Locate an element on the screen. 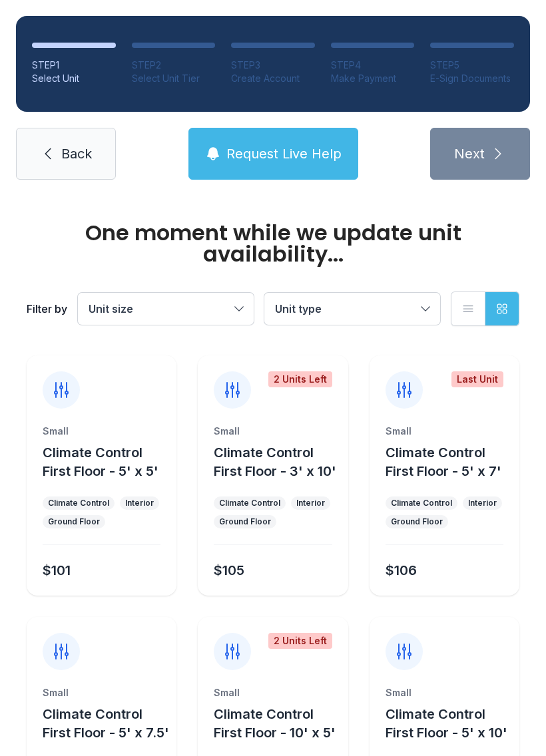 The height and width of the screenshot is (756, 546). span: Climate Control First Floor - 5' x 10' is located at coordinates (446, 723).